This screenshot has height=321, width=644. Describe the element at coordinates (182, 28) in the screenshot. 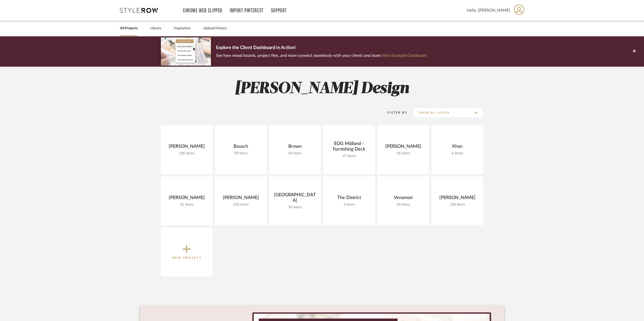

I see `a: Inspiration` at that location.